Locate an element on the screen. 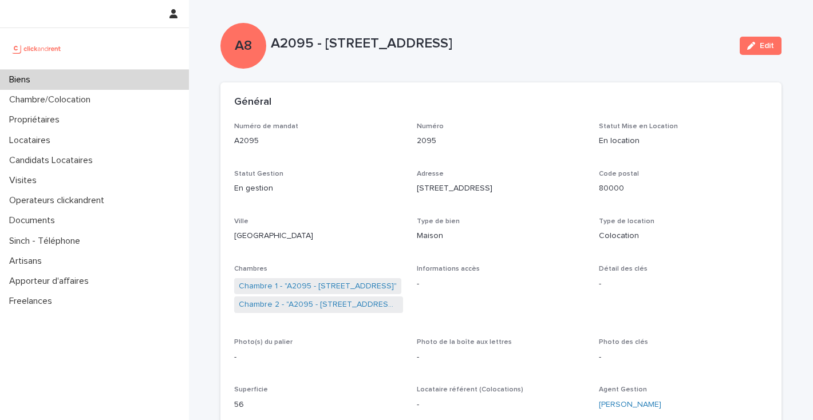 The width and height of the screenshot is (813, 420). span: Type de bien is located at coordinates (438, 222).